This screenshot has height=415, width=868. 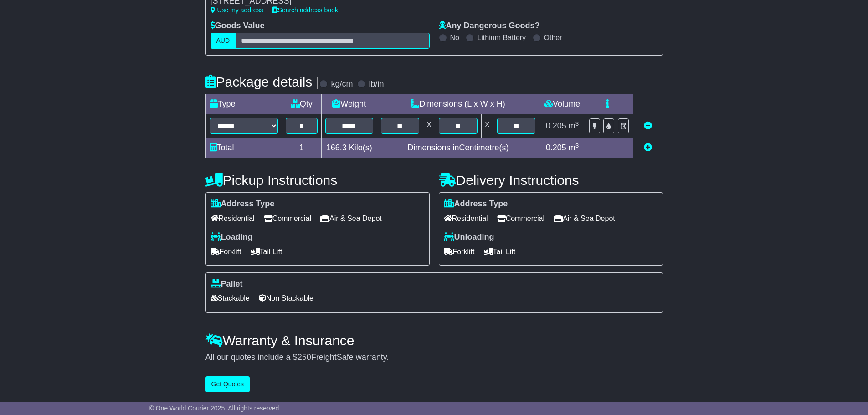 I want to click on td: Dimensions (L x W x H), so click(x=458, y=104).